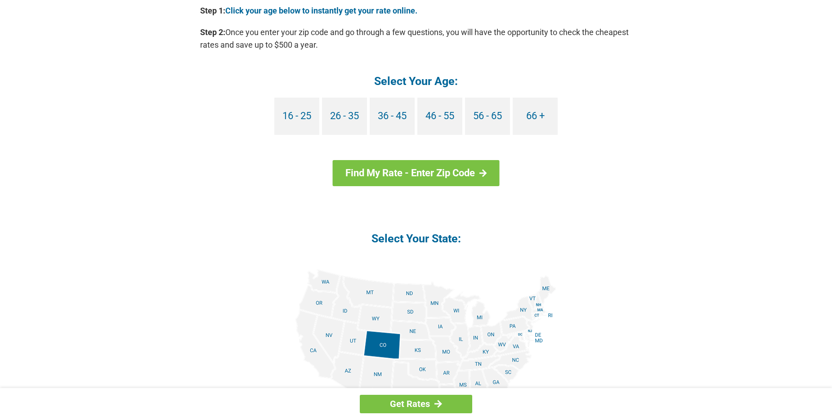 The height and width of the screenshot is (420, 832). What do you see at coordinates (213, 32) in the screenshot?
I see `b: Step 2:` at bounding box center [213, 32].